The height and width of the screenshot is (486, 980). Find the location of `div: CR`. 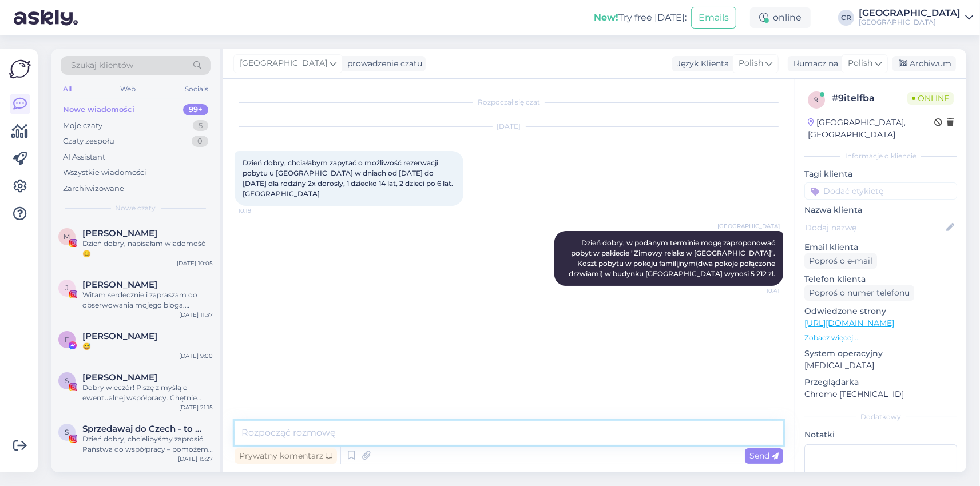

div: CR is located at coordinates (846, 18).